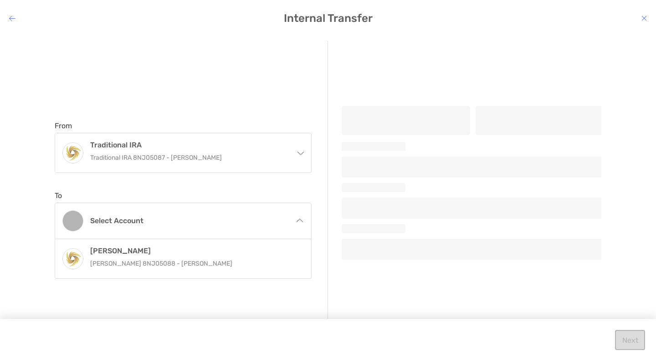  What do you see at coordinates (189, 144) in the screenshot?
I see `h4: Traditional IRA` at bounding box center [189, 144].